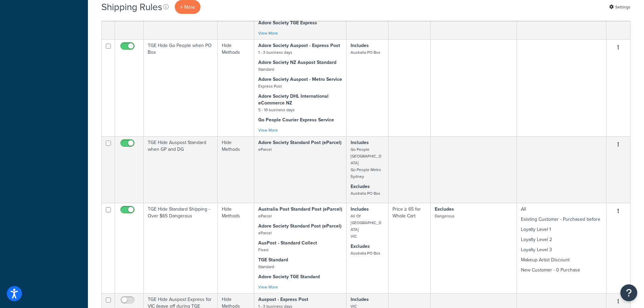 The image size is (644, 308). What do you see at coordinates (270, 86) in the screenshot?
I see `small: Express Post` at bounding box center [270, 86].